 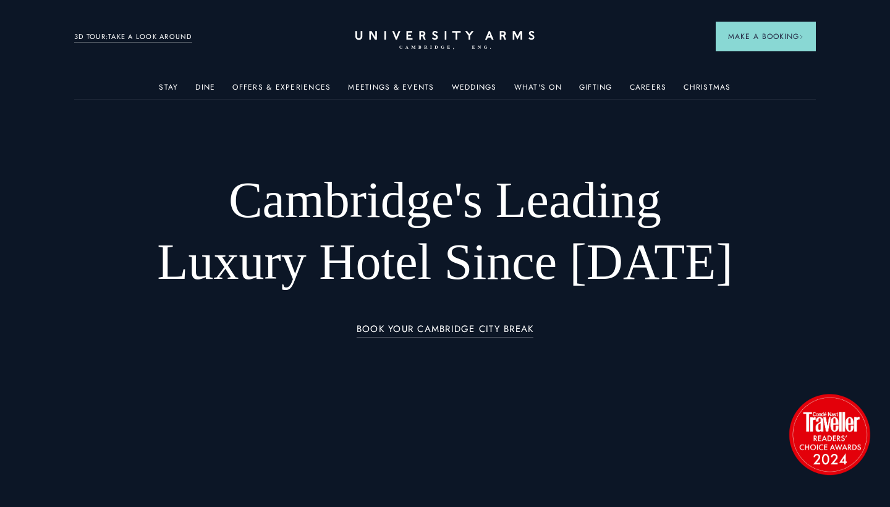 What do you see at coordinates (168, 91) in the screenshot?
I see `a: Stay` at bounding box center [168, 91].